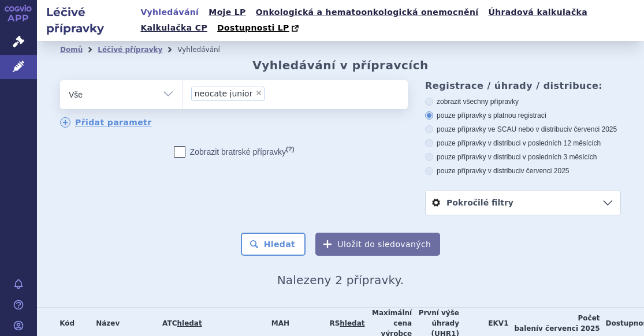 The width and height of the screenshot is (644, 336). Describe the element at coordinates (523, 129) in the screenshot. I see `label: pouze přípravky ve SCAU nebo v distribuci` at that location.